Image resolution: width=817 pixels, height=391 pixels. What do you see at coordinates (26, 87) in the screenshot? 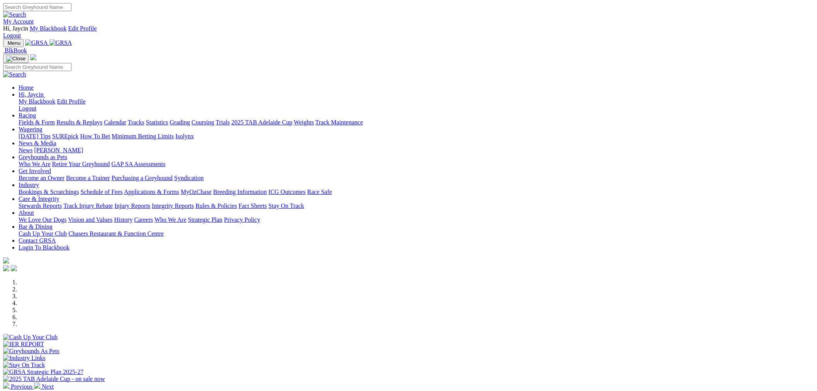
I see `a: Home` at bounding box center [26, 87].